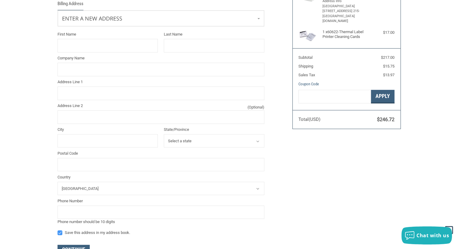  I want to click on a: Coupon Code, so click(309, 84).